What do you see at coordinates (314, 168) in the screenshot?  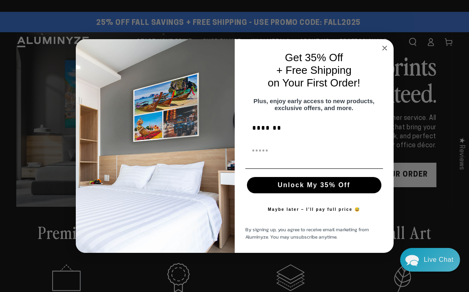 I see `img: underline` at bounding box center [314, 168].